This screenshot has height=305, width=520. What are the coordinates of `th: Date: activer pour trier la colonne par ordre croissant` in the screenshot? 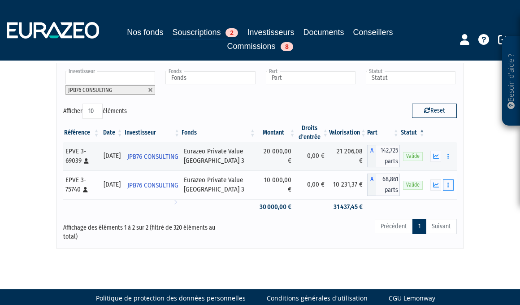 It's located at (112, 133).